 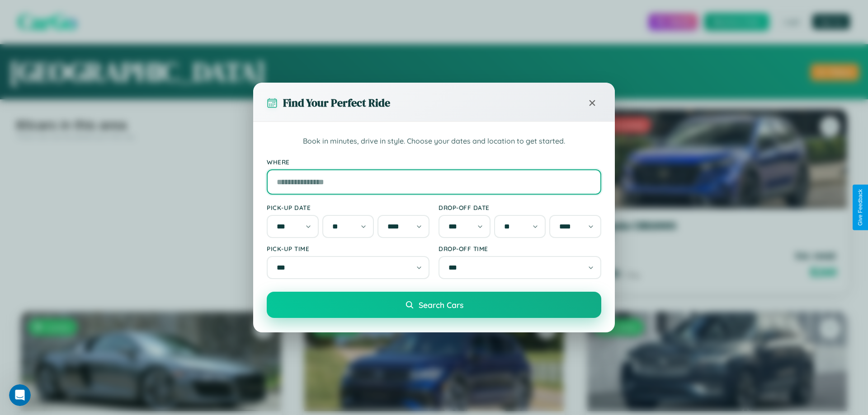 What do you see at coordinates (441, 305) in the screenshot?
I see `span: Search Cars` at bounding box center [441, 305].